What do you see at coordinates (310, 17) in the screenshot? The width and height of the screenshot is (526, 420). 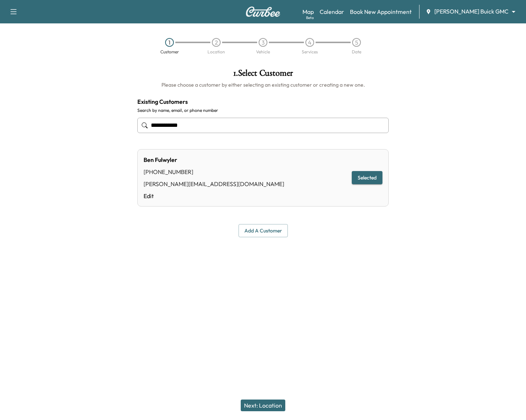 I see `div: Beta` at bounding box center [310, 17].